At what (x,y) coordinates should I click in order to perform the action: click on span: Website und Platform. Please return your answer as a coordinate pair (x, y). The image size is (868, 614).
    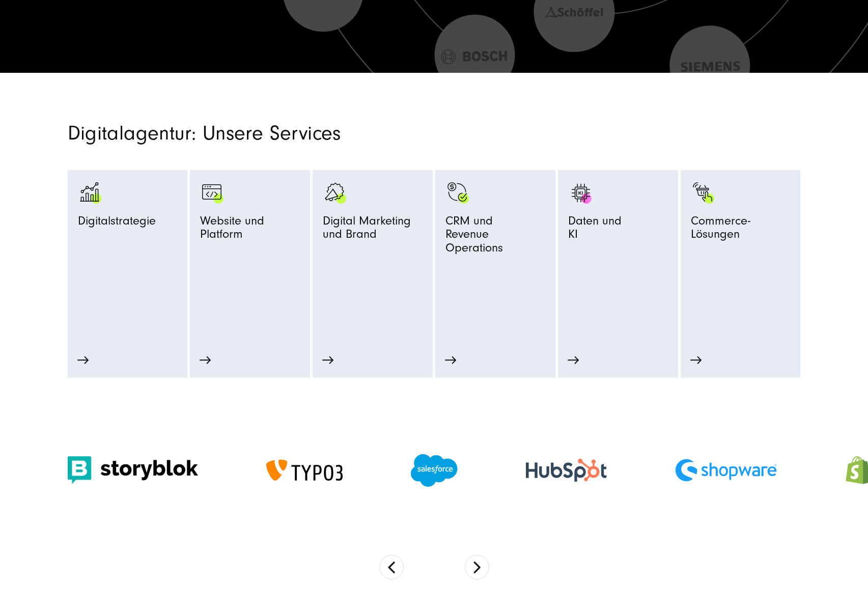
    Looking at the image, I should click on (250, 230).